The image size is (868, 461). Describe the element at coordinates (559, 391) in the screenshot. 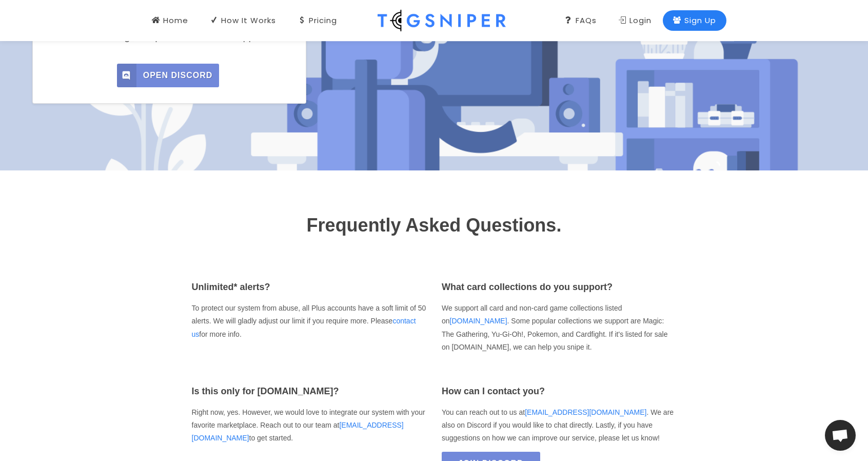

I see `h4: How can I contact you?` at that location.